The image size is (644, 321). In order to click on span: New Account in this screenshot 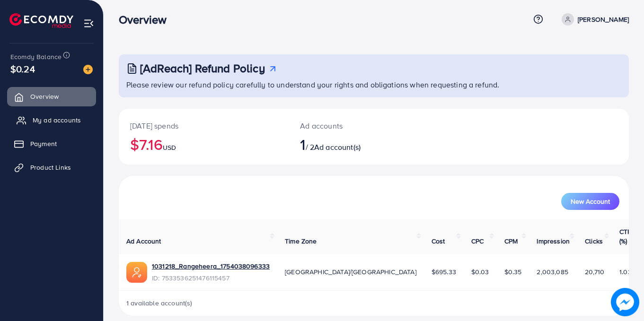, I will do `click(590, 202)`.